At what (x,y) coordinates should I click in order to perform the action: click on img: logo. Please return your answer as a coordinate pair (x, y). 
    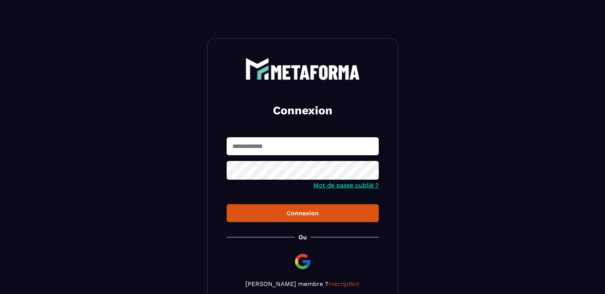
    Looking at the image, I should click on (303, 69).